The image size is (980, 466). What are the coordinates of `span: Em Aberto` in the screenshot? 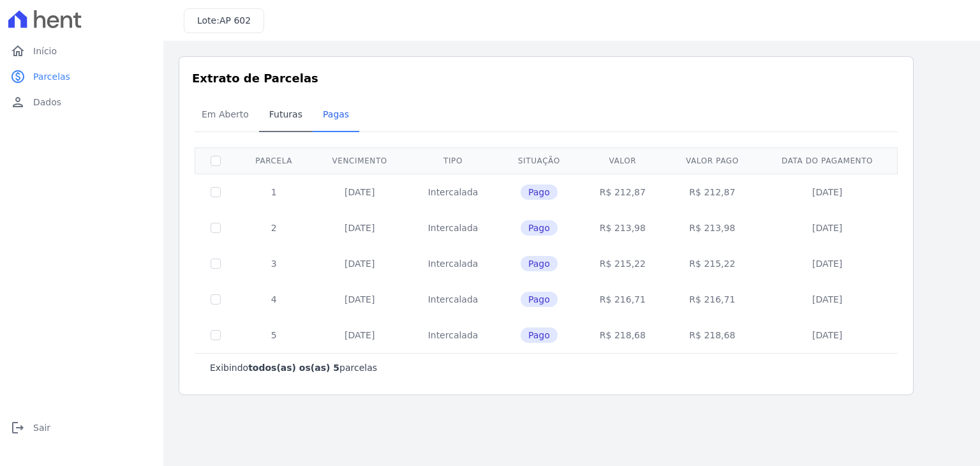 It's located at (226, 114).